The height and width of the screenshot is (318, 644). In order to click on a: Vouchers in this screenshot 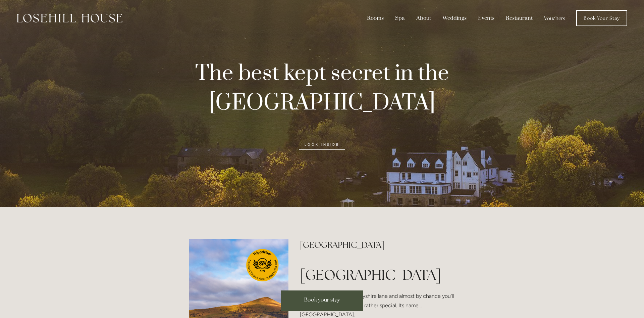, I will do `click(555, 19)`.